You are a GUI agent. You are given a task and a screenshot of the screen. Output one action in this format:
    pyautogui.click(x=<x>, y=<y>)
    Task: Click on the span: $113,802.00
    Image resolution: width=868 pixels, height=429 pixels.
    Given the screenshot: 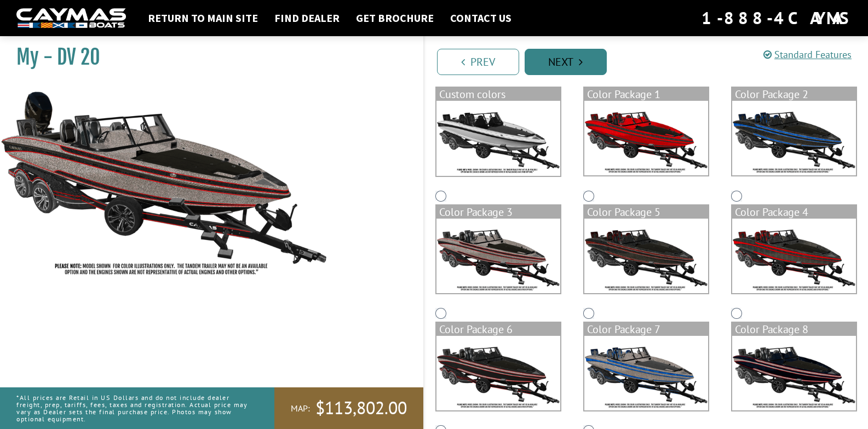 What is the action you would take?
    pyautogui.click(x=361, y=408)
    